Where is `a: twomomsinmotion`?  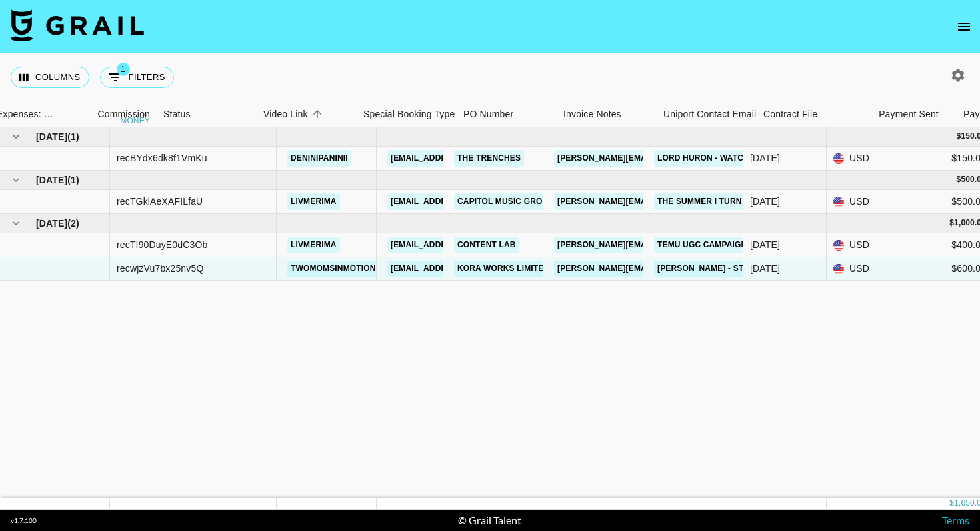
a: twomomsinmotion is located at coordinates (334, 268).